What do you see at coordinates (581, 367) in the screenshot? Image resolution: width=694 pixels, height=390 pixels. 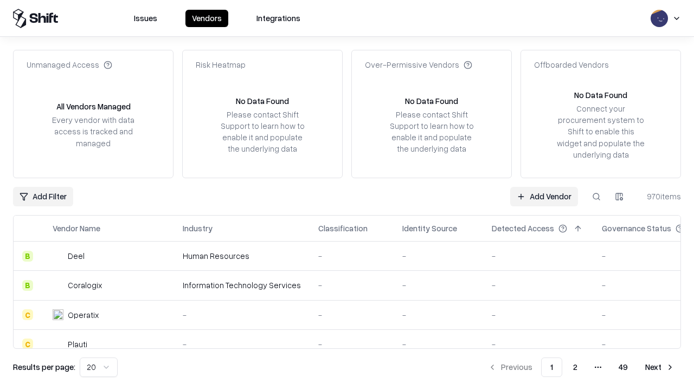 I see `nav: pagination` at bounding box center [581, 367].